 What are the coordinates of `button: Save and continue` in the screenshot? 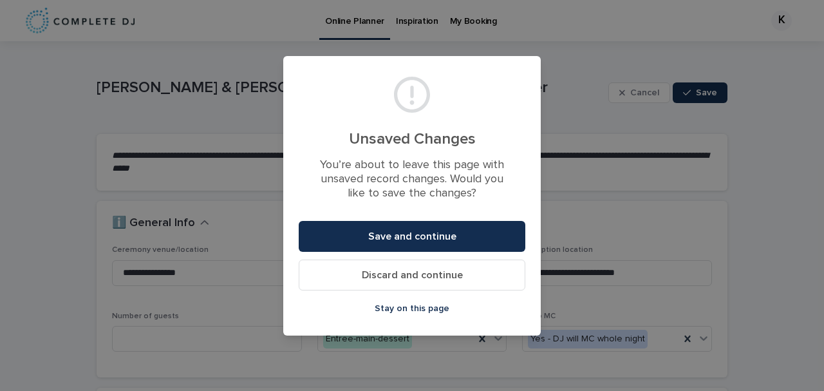 It's located at (412, 236).